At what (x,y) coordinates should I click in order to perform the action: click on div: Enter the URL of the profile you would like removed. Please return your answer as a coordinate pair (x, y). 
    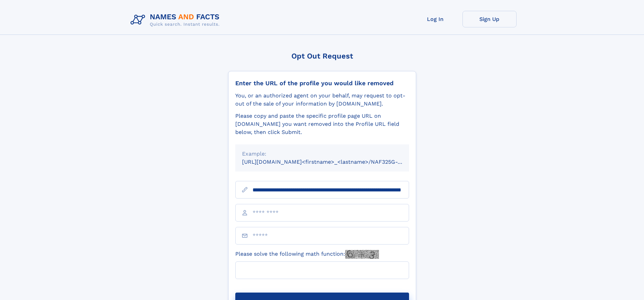
    Looking at the image, I should click on (322, 83).